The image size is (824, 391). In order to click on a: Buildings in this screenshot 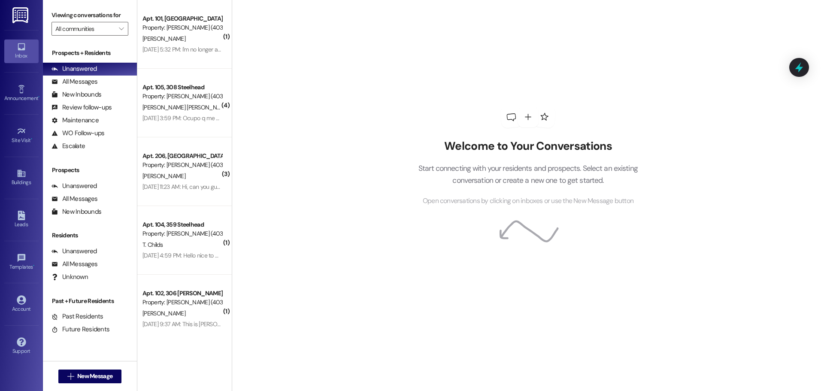, I will do `click(21, 178)`.